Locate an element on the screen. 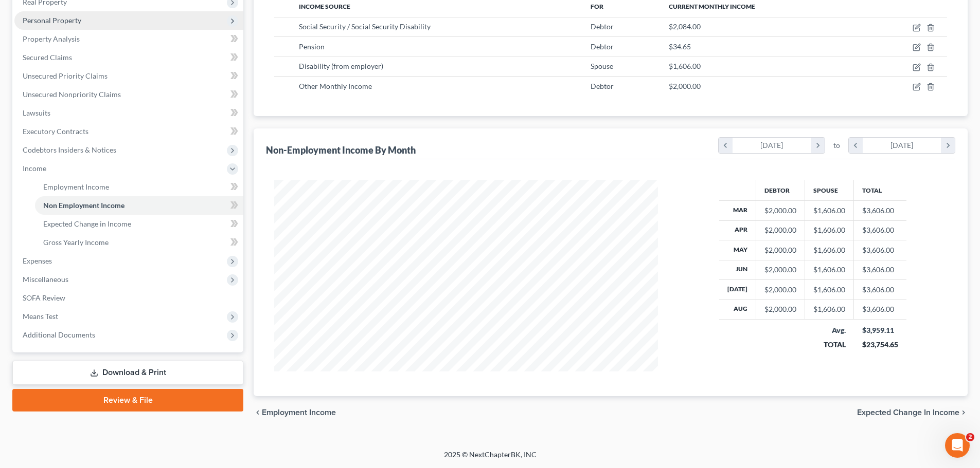 This screenshot has height=468, width=980. span: Income is located at coordinates (34, 168).